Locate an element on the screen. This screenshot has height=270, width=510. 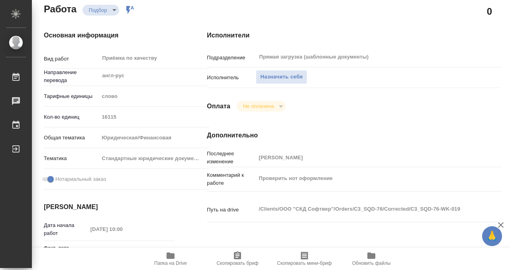
h4: Исполнители is located at coordinates (354, 35).